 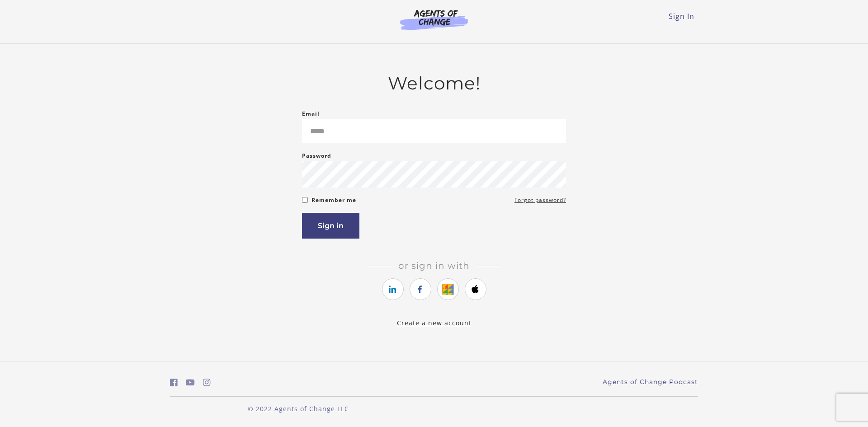 What do you see at coordinates (298, 408) in the screenshot?
I see `p: © 2022 Agents of Change LLC` at bounding box center [298, 408].